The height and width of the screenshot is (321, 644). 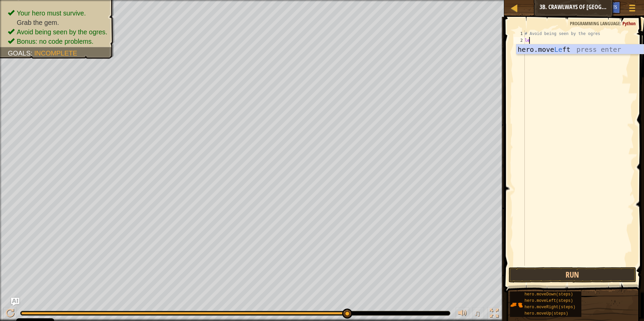 I want to click on span: Hints, so click(x=611, y=7).